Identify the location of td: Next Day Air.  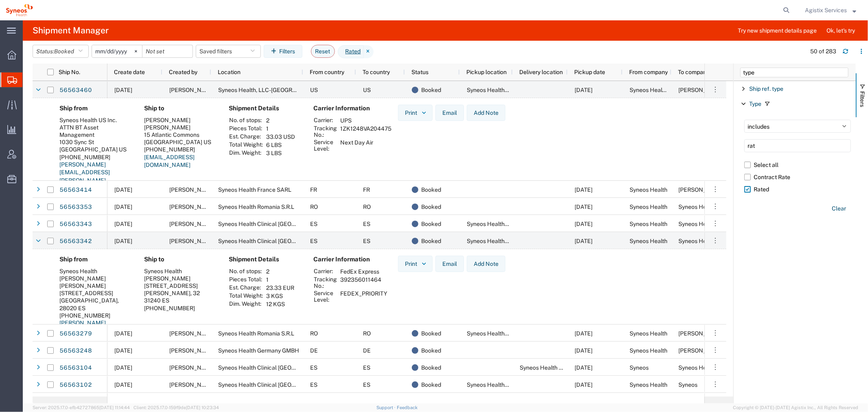
(371, 145).